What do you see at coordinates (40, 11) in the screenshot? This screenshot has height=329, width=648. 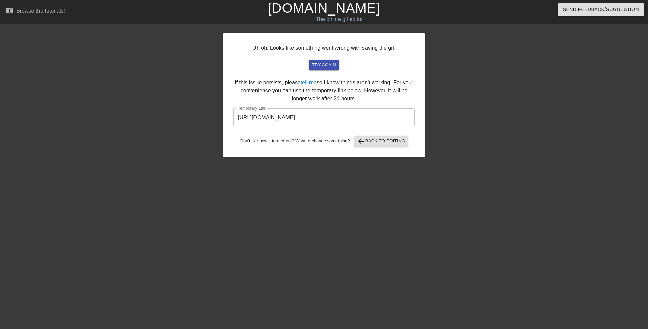 I see `div: Browse the tutorials!` at bounding box center [40, 11].